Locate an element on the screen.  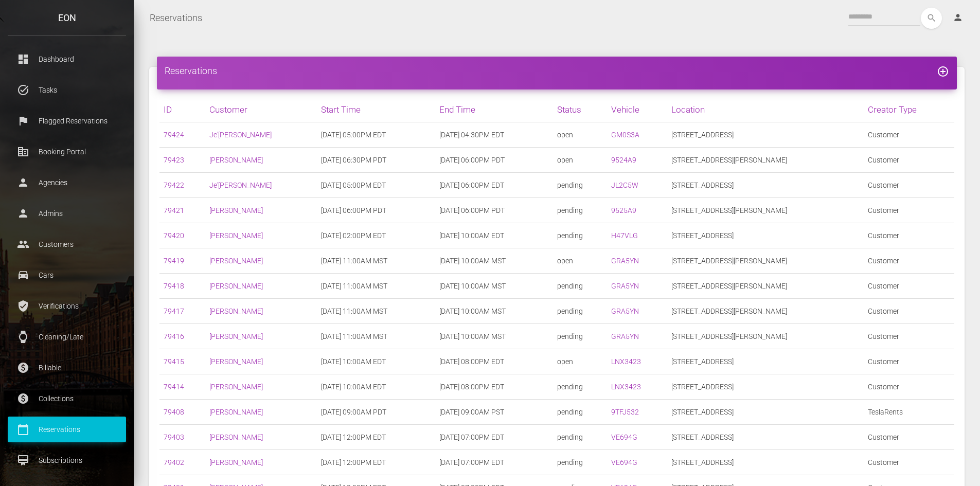
a: 79422 is located at coordinates (174, 185).